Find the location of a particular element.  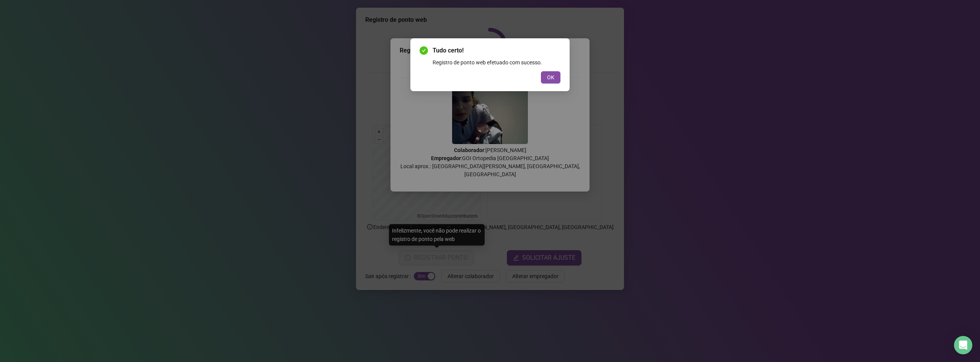

span: Tudo certo! is located at coordinates (496, 51).